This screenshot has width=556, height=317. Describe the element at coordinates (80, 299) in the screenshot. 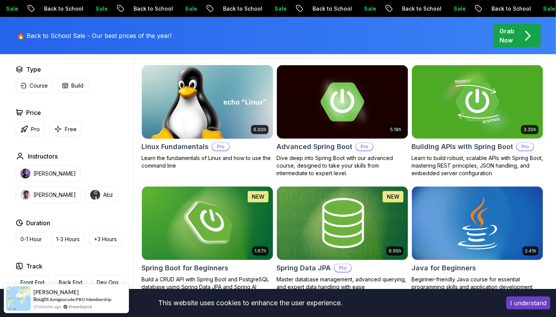

I see `a: Amigoscode PRO Membership` at that location.